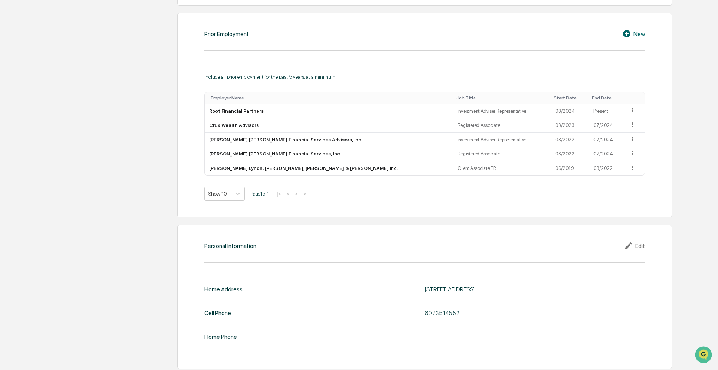  What do you see at coordinates (517, 313) in the screenshot?
I see `div: 6073514552` at bounding box center [517, 313].